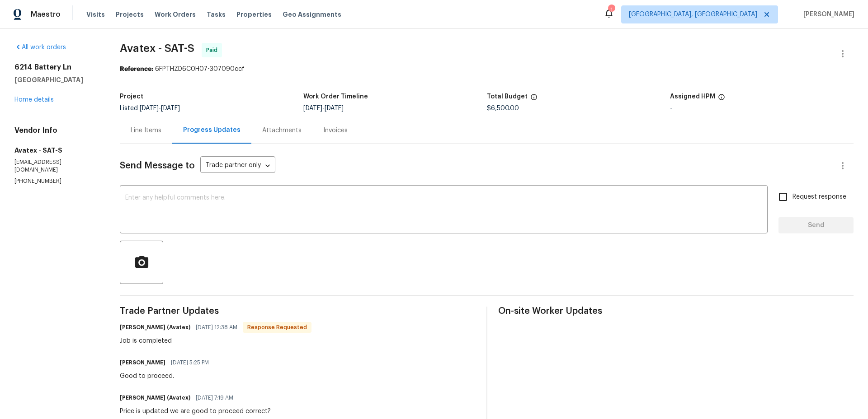 The image size is (868, 419). What do you see at coordinates (277, 327) in the screenshot?
I see `span: Response Requested` at bounding box center [277, 327].